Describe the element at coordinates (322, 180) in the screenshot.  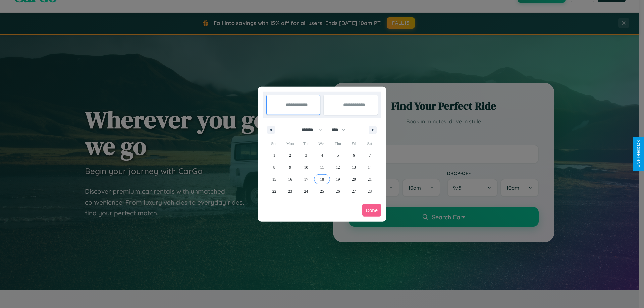
I see `button: 18` at that location.